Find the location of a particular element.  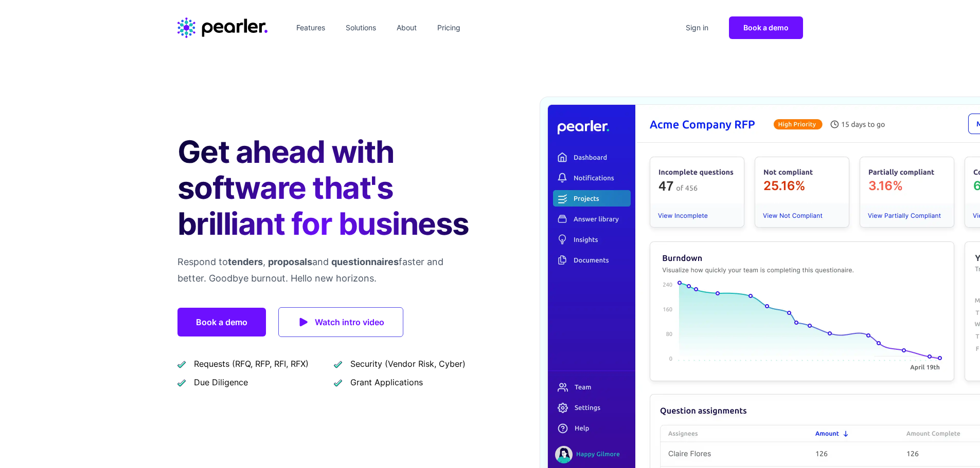

span: Grant Applications is located at coordinates (386, 382).